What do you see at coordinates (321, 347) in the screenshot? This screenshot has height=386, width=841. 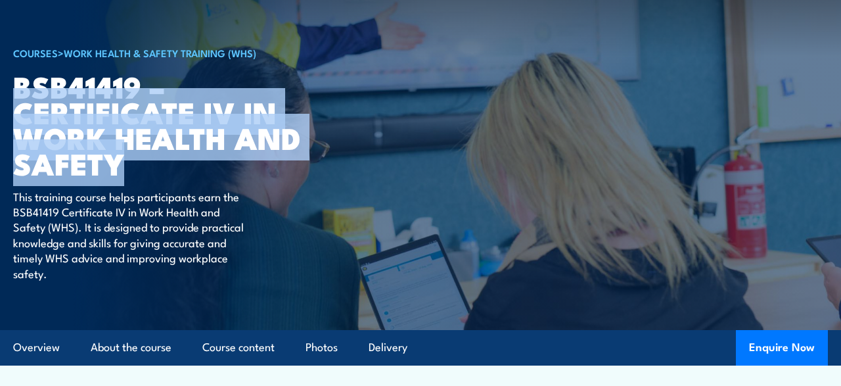 I see `a: Photos` at bounding box center [321, 347].